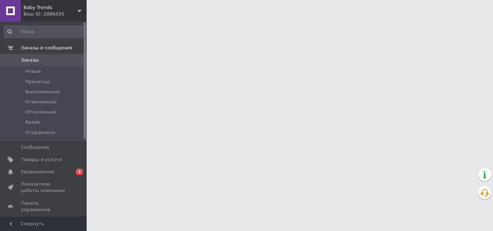  What do you see at coordinates (38, 82) in the screenshot?
I see `span: Принятые` at bounding box center [38, 82].